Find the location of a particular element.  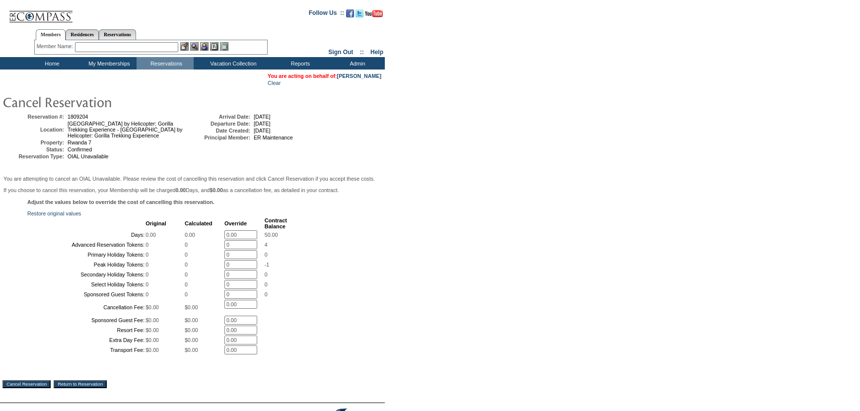

td: Secondary Holiday Tokens: is located at coordinates (86, 275).